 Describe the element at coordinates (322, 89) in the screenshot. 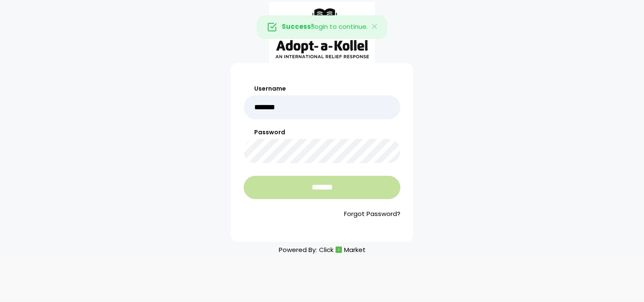

I see `label: Username` at that location.